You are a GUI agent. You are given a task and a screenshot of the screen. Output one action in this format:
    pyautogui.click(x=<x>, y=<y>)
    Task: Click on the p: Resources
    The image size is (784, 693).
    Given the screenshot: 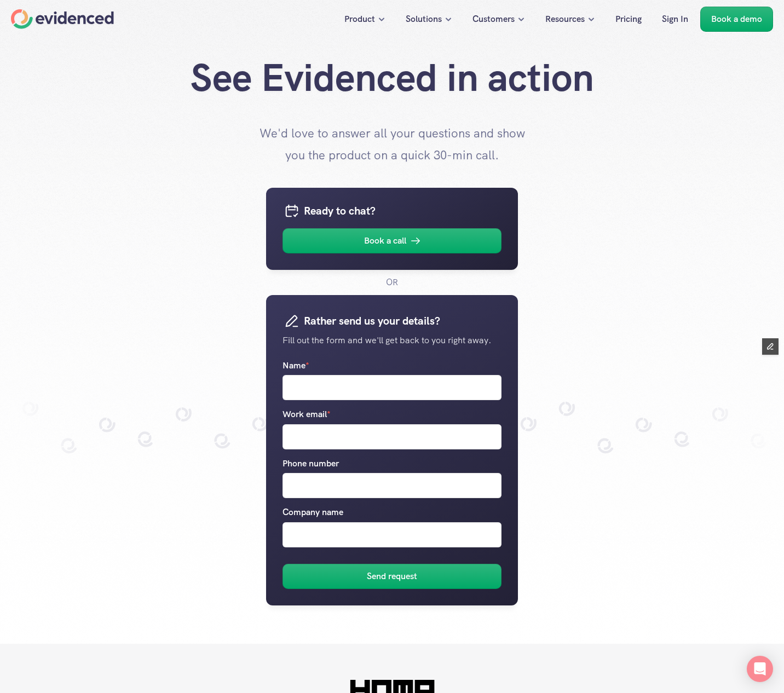 What is the action you would take?
    pyautogui.click(x=565, y=19)
    